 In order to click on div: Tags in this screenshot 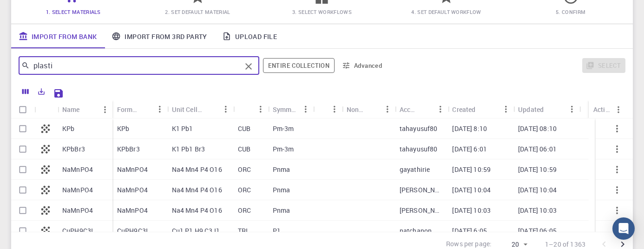, I will do `click(328, 109)`.